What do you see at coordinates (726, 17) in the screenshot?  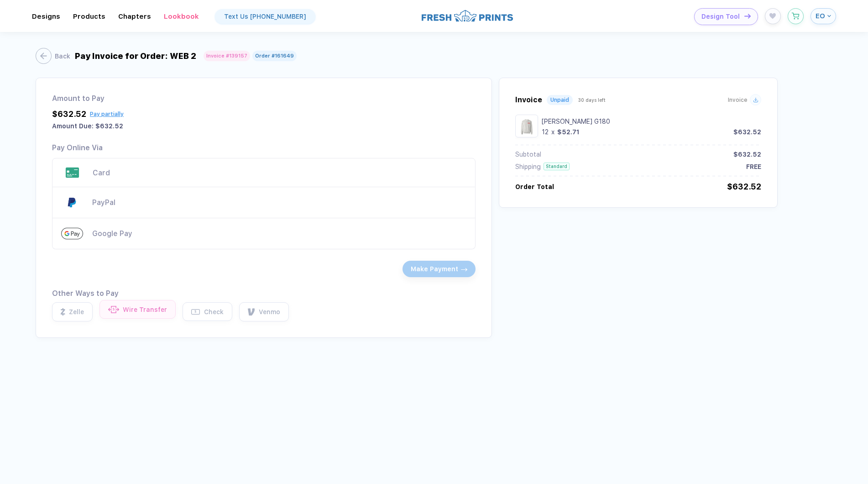 I see `button: Design Toolicon` at bounding box center [726, 17].